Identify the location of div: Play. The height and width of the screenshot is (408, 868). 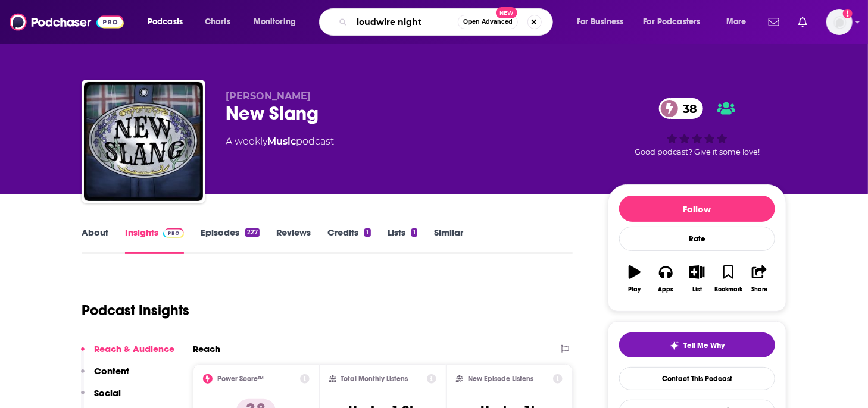
(635, 290).